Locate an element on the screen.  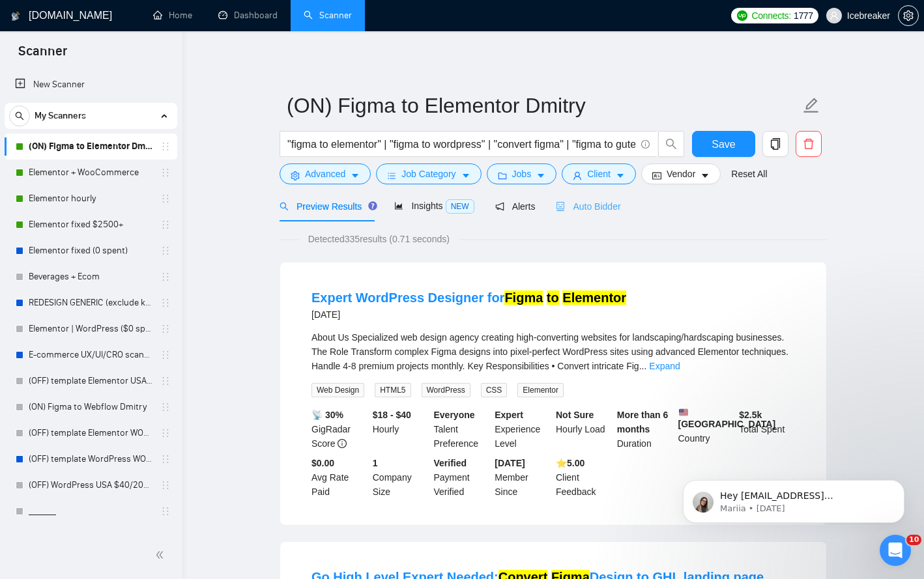
b: More than 6 months is located at coordinates (642, 422).